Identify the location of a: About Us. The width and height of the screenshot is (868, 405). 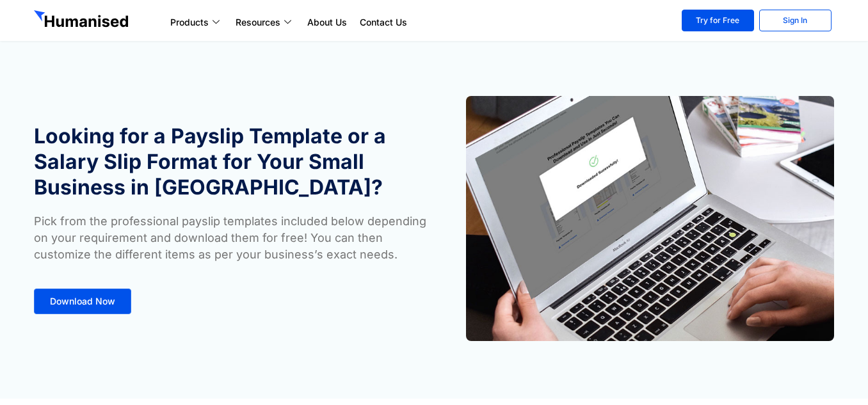
(327, 22).